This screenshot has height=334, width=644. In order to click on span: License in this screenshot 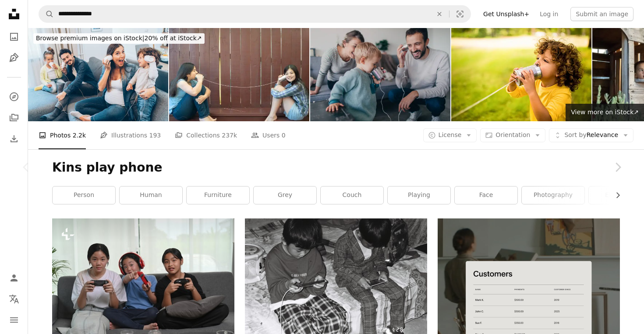, I will do `click(450, 135)`.